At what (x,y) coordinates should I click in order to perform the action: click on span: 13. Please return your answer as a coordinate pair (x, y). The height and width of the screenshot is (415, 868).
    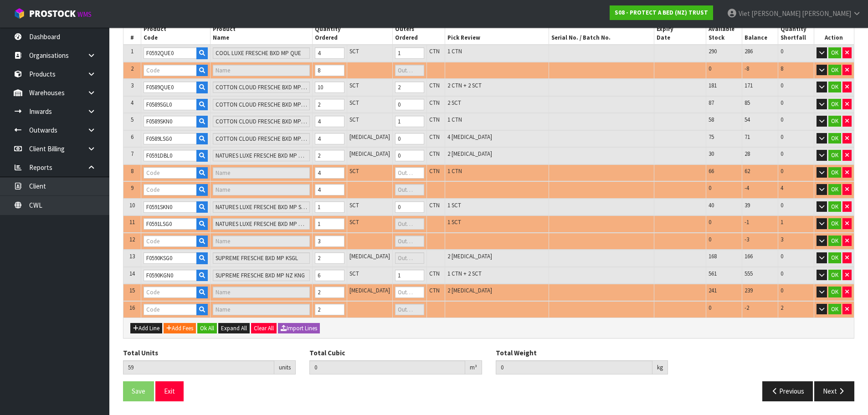
    Looking at the image, I should click on (133, 256).